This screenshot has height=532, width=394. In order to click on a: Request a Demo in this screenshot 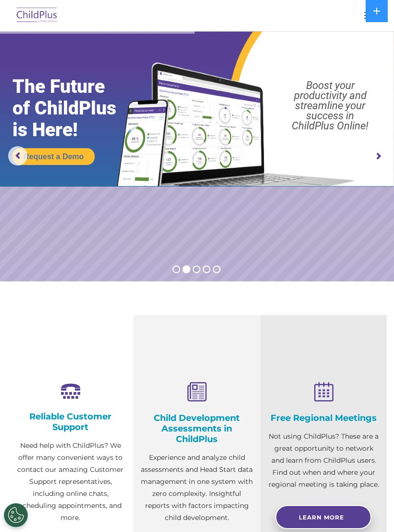, I will do `click(53, 157)`.